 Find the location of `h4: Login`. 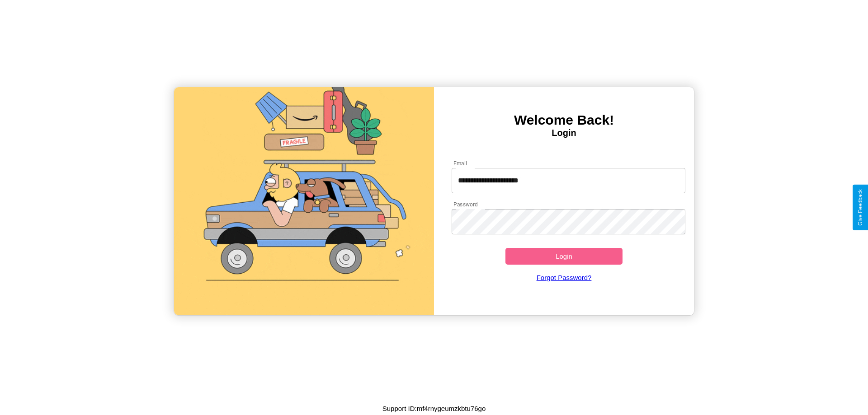

h4: Login is located at coordinates (563, 133).